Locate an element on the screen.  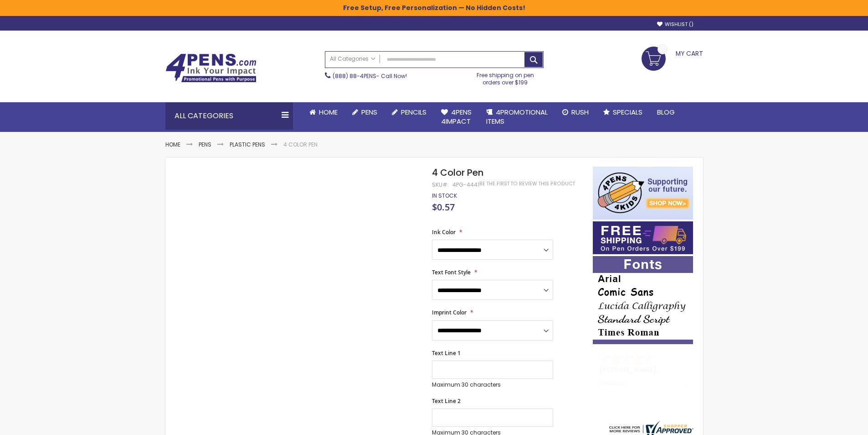
span: Pencils is located at coordinates (414, 111).